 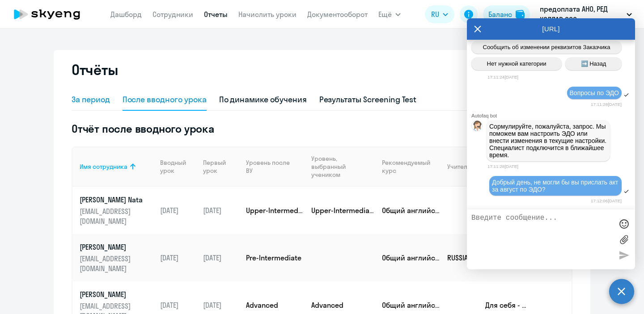 I want to click on a: Документооборот, so click(x=337, y=14).